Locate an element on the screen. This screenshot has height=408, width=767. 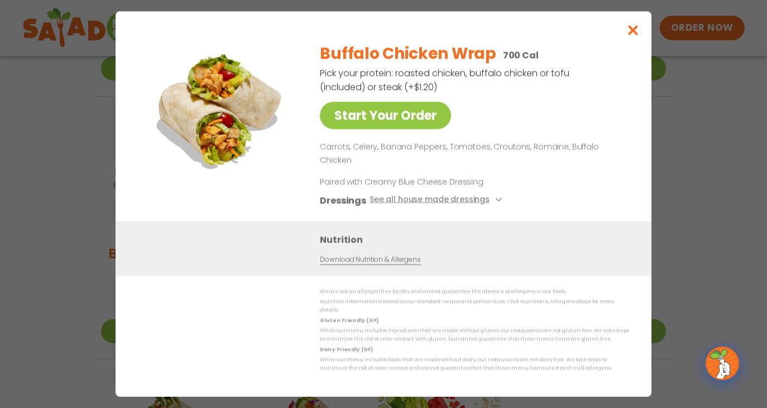
a: Download Nutrition & Allergens is located at coordinates (370, 259).